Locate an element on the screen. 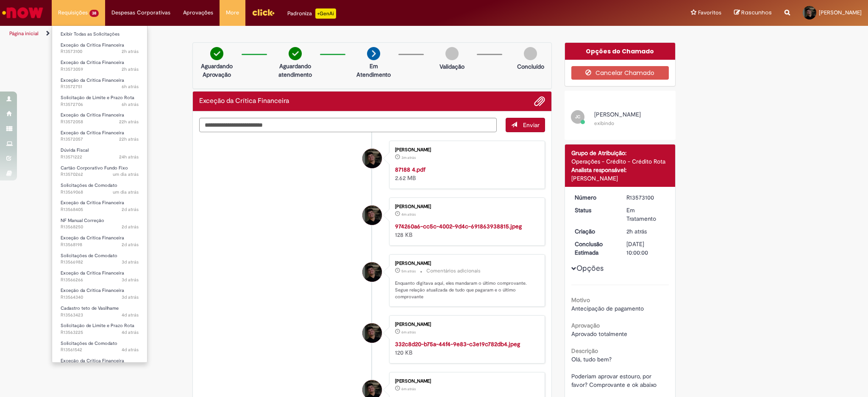 The width and height of the screenshot is (868, 397). span: R13570262 is located at coordinates (100, 175).